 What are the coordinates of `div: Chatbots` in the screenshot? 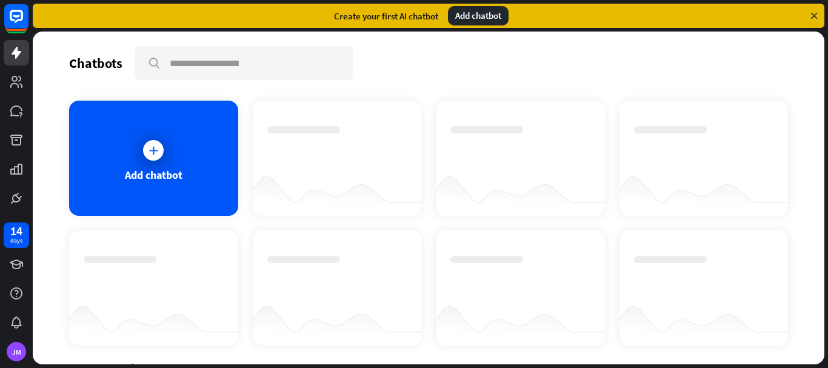 It's located at (96, 63).